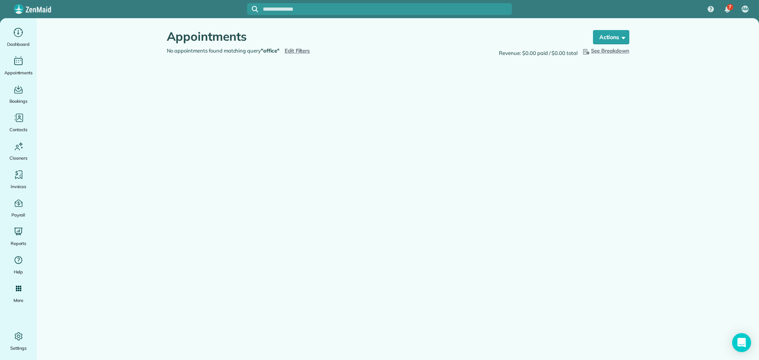 The height and width of the screenshot is (360, 759). What do you see at coordinates (605, 51) in the screenshot?
I see `span: See Breakdown` at bounding box center [605, 51].